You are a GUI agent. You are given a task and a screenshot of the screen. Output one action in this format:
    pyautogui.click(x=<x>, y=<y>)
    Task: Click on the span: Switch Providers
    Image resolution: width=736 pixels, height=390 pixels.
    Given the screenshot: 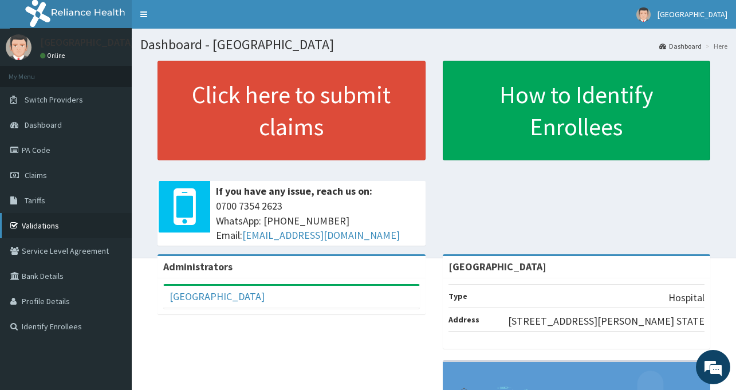 What is the action you would take?
    pyautogui.click(x=54, y=100)
    